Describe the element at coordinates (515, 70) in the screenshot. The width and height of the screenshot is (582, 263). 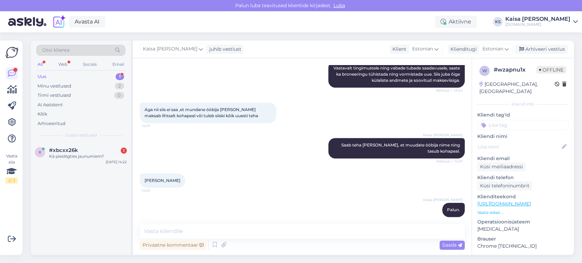
I see `div: # wzapnu1x` at that location.